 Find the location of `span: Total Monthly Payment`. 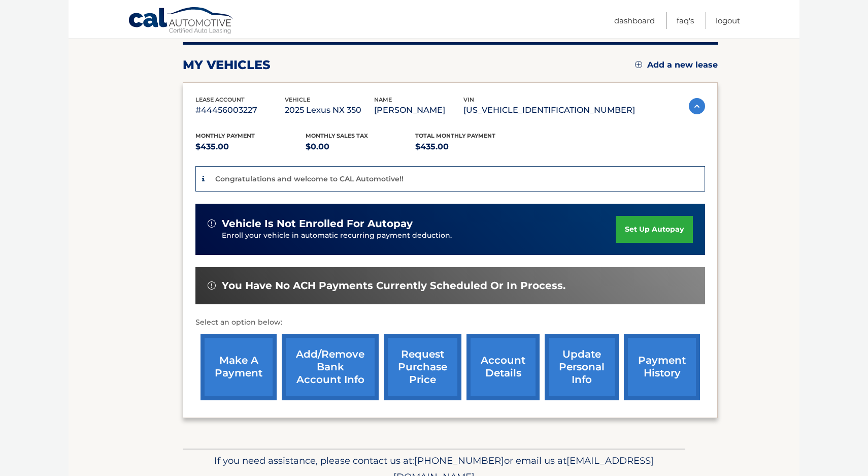

span: Total Monthly Payment is located at coordinates (455, 135).